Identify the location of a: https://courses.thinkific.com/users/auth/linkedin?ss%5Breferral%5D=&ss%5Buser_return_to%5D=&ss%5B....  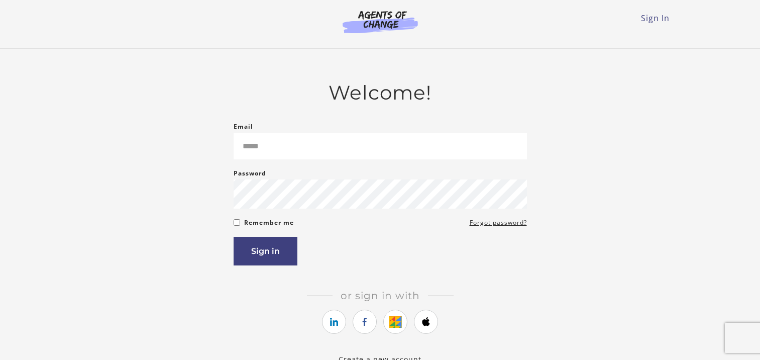
(334, 322).